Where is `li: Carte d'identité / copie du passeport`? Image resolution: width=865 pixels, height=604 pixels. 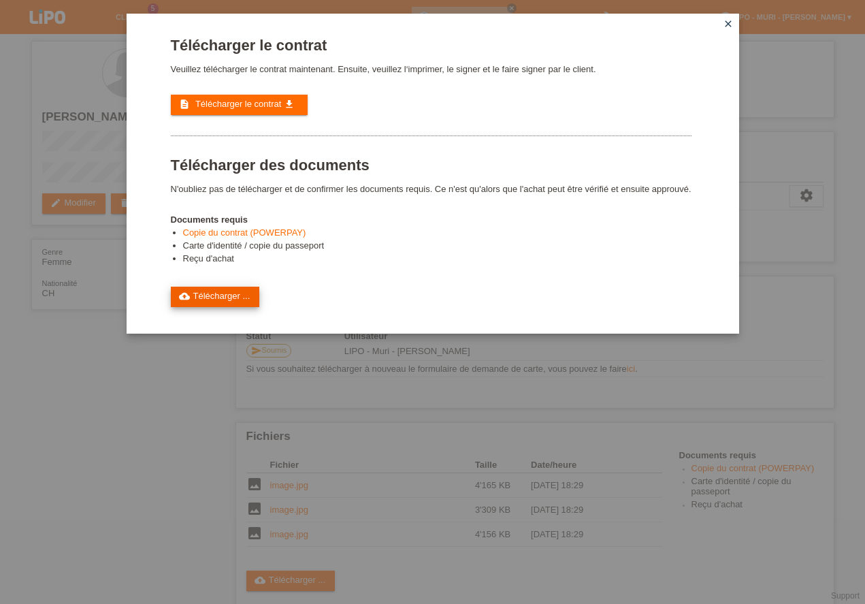
li: Carte d'identité / copie du passeport is located at coordinates (437, 246).